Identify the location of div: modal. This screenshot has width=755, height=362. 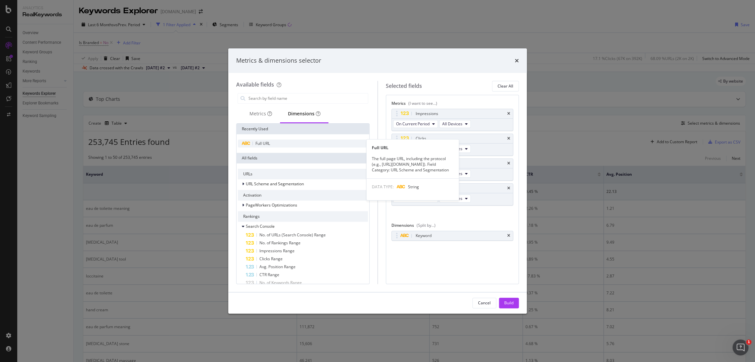
(378, 181).